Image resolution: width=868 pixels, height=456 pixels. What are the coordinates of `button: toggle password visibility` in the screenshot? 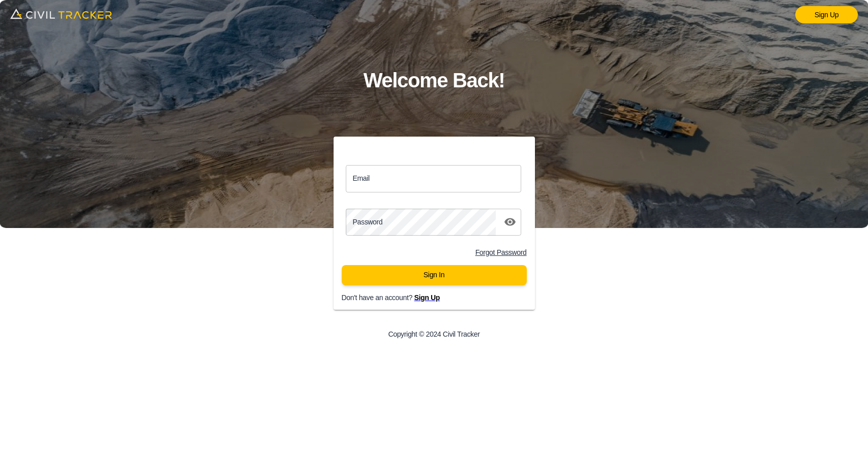 It's located at (510, 222).